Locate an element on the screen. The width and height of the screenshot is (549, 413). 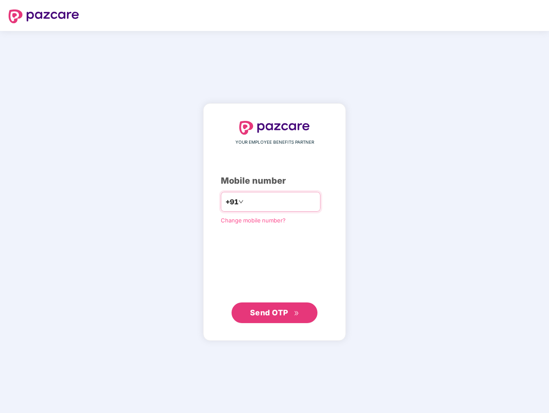
span: YOUR EMPLOYEE BENEFITS PARTNER is located at coordinates (275, 142).